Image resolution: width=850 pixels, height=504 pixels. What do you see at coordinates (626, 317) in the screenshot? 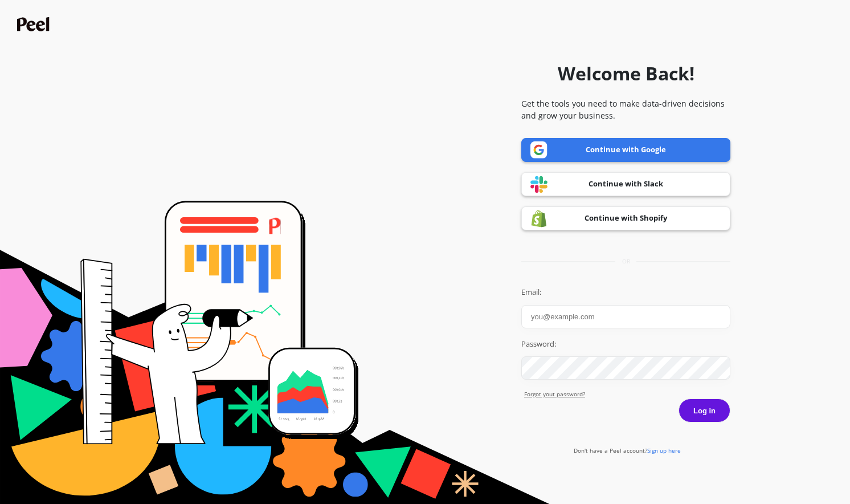
I see `input: you@example.com` at bounding box center [626, 317].